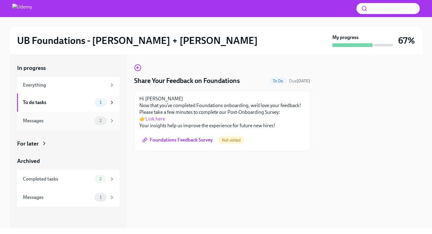  Describe the element at coordinates (57, 102) in the screenshot. I see `div: To do tasks` at that location.